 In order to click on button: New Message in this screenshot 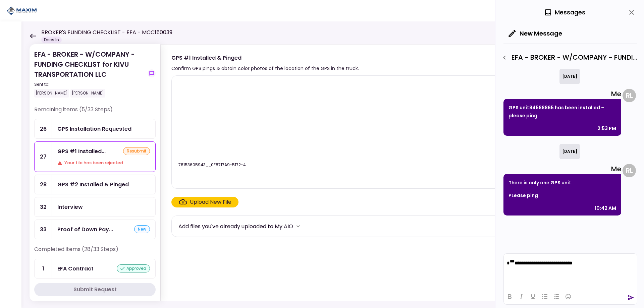, I will do `click(535, 33)`.